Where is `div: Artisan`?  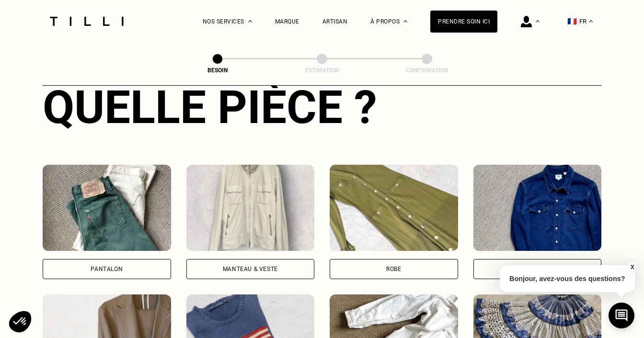
div: Artisan is located at coordinates (335, 22).